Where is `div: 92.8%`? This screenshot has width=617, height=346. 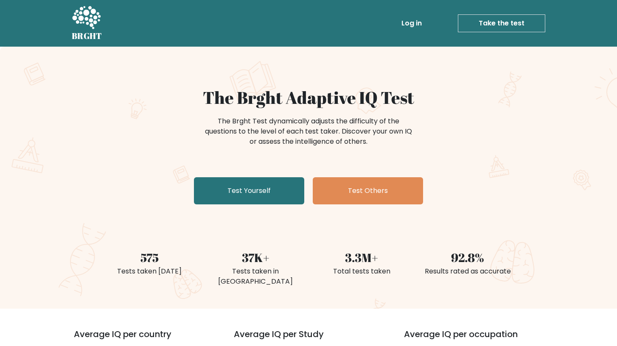 div: 92.8% is located at coordinates (468, 258).